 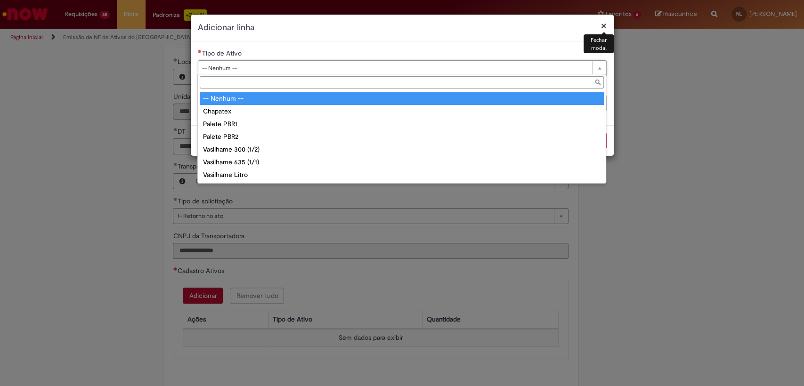 What do you see at coordinates (402, 124) in the screenshot?
I see `div: Palete PBR1` at bounding box center [402, 124].